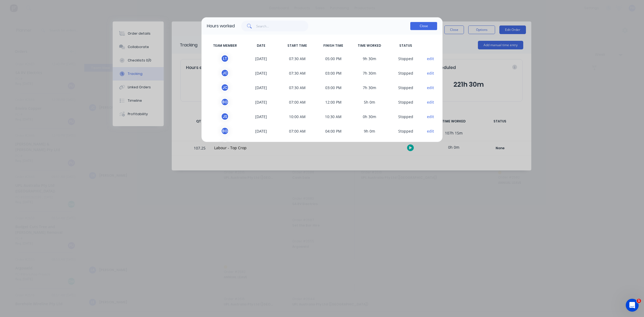 This screenshot has height=317, width=644. I want to click on span: 02:30 PM, so click(297, 145).